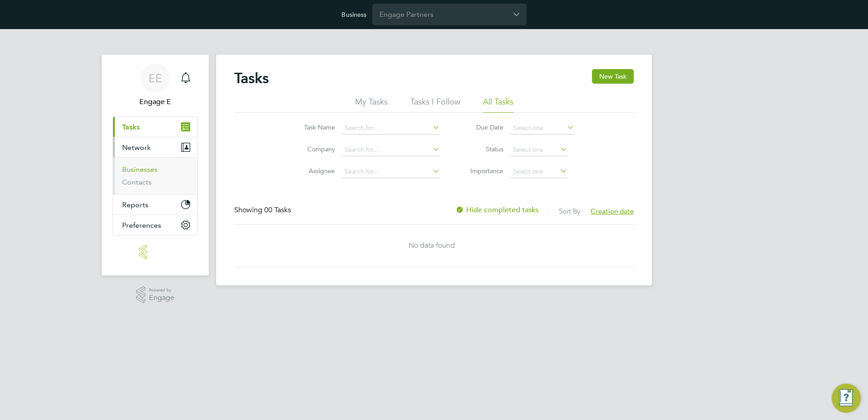  I want to click on span: Preferences, so click(141, 225).